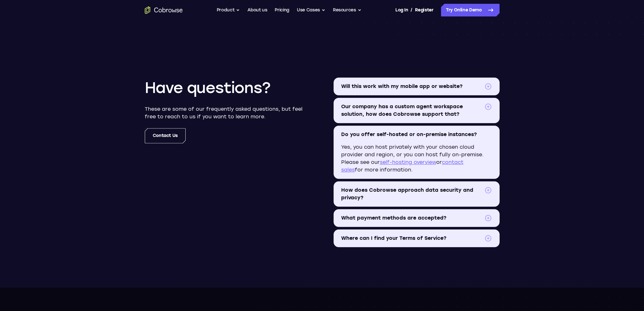 The width and height of the screenshot is (644, 311). What do you see at coordinates (417, 218) in the screenshot?
I see `summary: What payment methods are accepted?` at bounding box center [417, 218].